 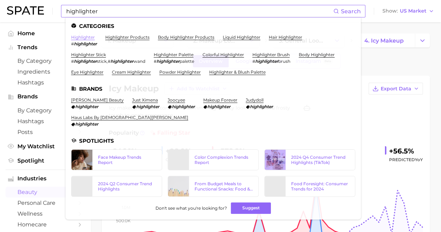 I want to click on a: liquid highlighter, so click(x=242, y=37).